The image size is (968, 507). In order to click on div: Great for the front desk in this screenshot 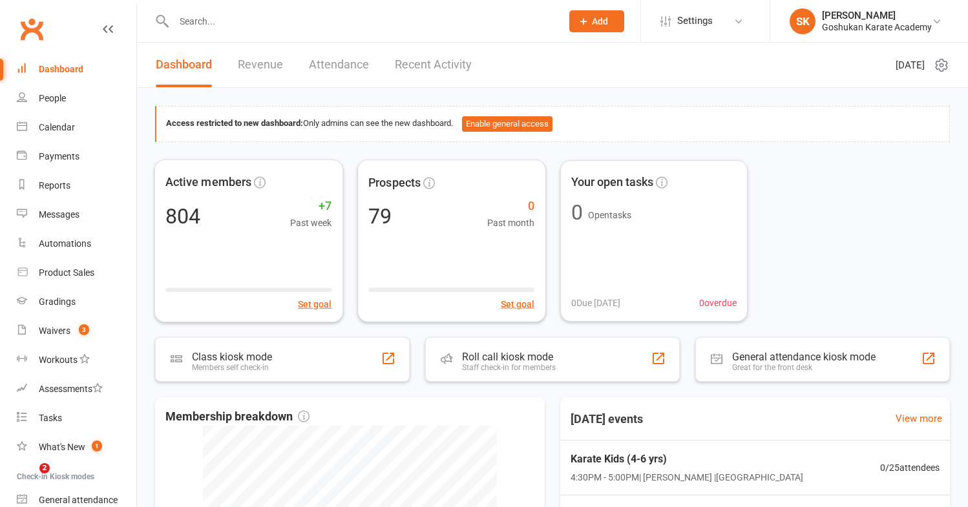, I will do `click(804, 368)`.